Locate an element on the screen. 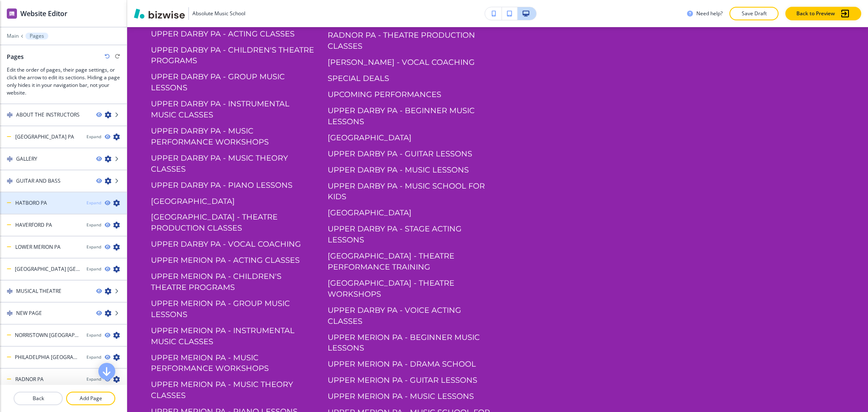  p: UPPER MERION PA - GUITAR LESSONS is located at coordinates (402, 381).